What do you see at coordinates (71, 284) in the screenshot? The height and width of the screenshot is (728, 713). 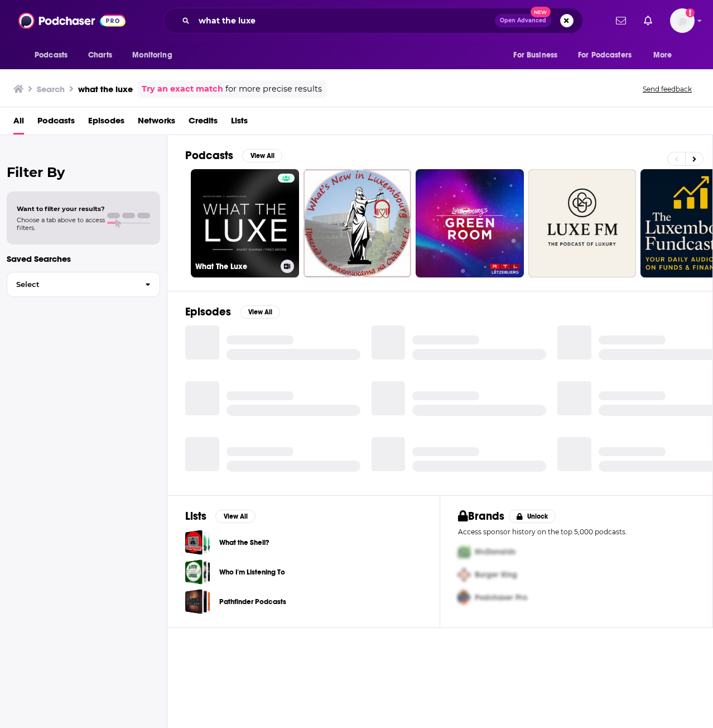 I see `span: Select` at bounding box center [71, 284].